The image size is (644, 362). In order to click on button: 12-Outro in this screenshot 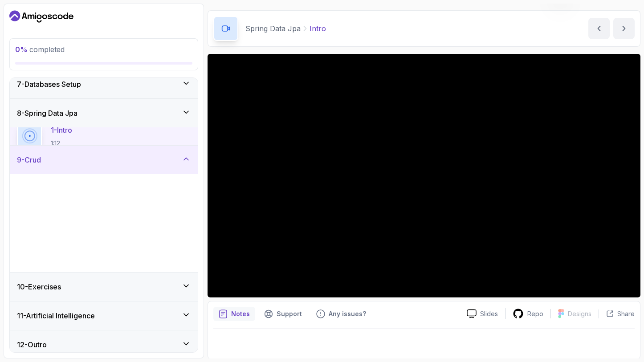, I will do `click(104, 344)`.